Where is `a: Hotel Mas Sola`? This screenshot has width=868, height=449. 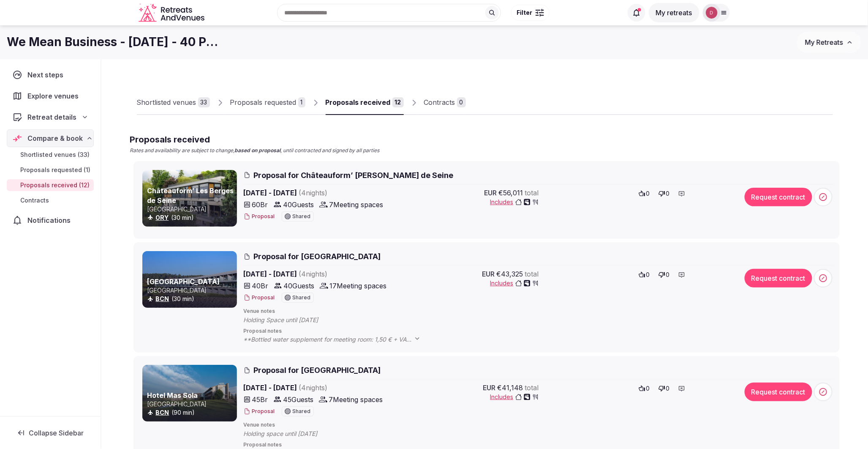
a: Hotel Mas Sola is located at coordinates (173, 396).